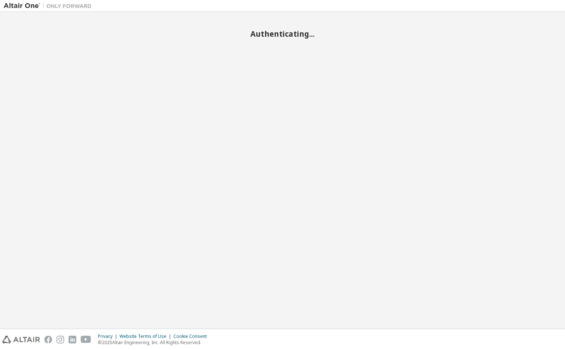  What do you see at coordinates (48, 339) in the screenshot?
I see `img: facebook.svg` at bounding box center [48, 339].